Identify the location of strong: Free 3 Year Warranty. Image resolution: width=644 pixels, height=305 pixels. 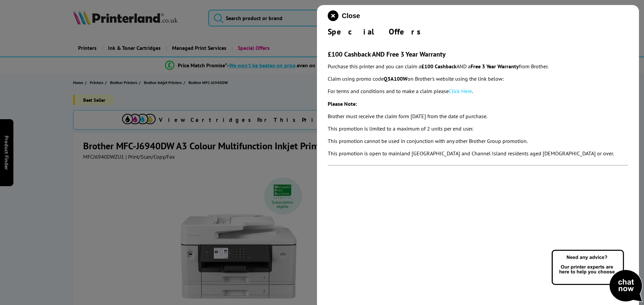
(494, 66).